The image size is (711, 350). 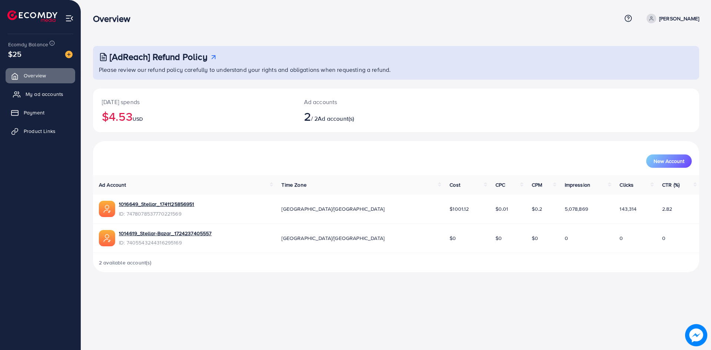 I want to click on h2: / 2, so click(x=370, y=116).